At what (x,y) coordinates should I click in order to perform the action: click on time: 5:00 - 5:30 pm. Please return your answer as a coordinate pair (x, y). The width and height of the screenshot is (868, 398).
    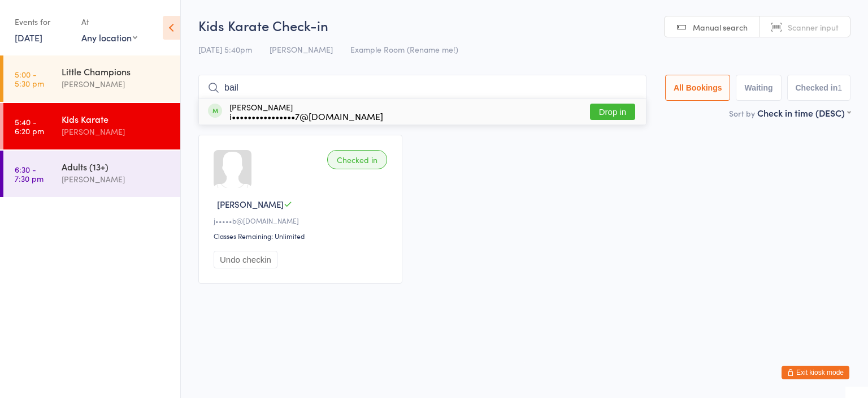
    Looking at the image, I should click on (29, 78).